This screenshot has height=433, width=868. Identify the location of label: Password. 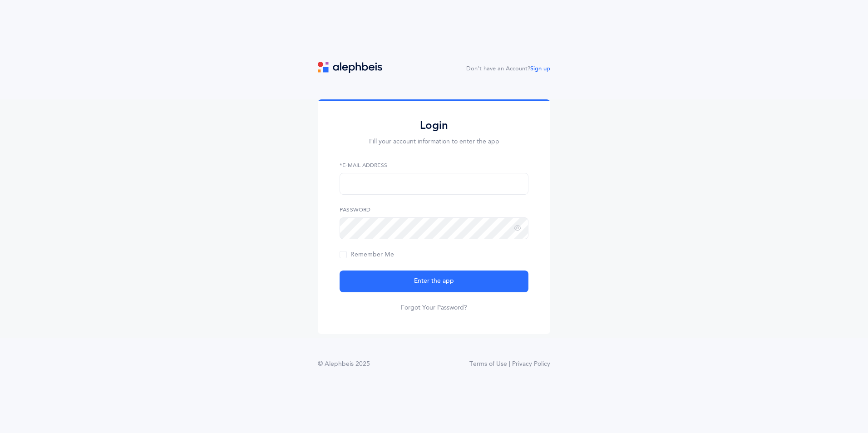
(434, 210).